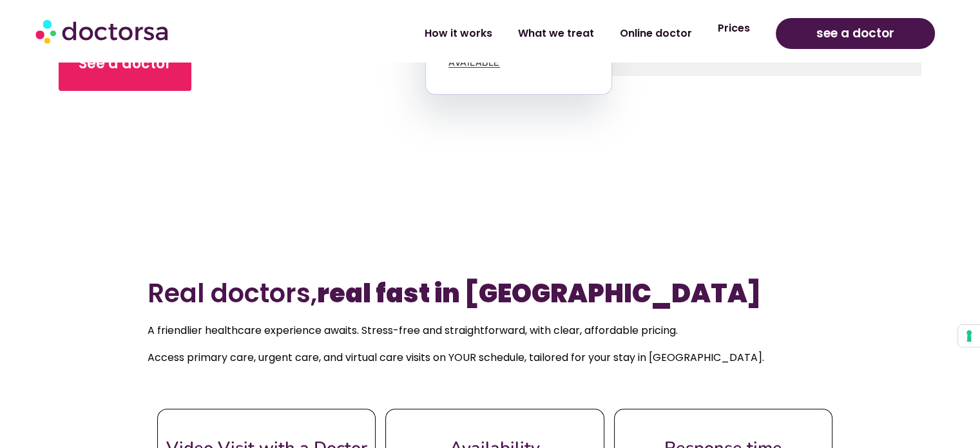 The height and width of the screenshot is (448, 980). Describe the element at coordinates (125, 64) in the screenshot. I see `a: See a doctor` at that location.